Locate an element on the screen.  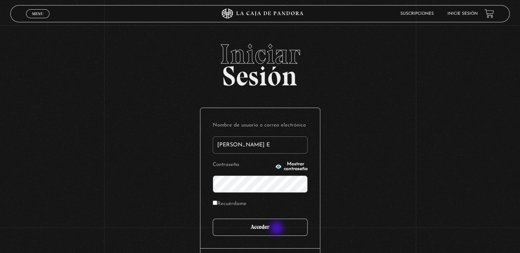
span: Mostrar contraseña is located at coordinates (295, 167).